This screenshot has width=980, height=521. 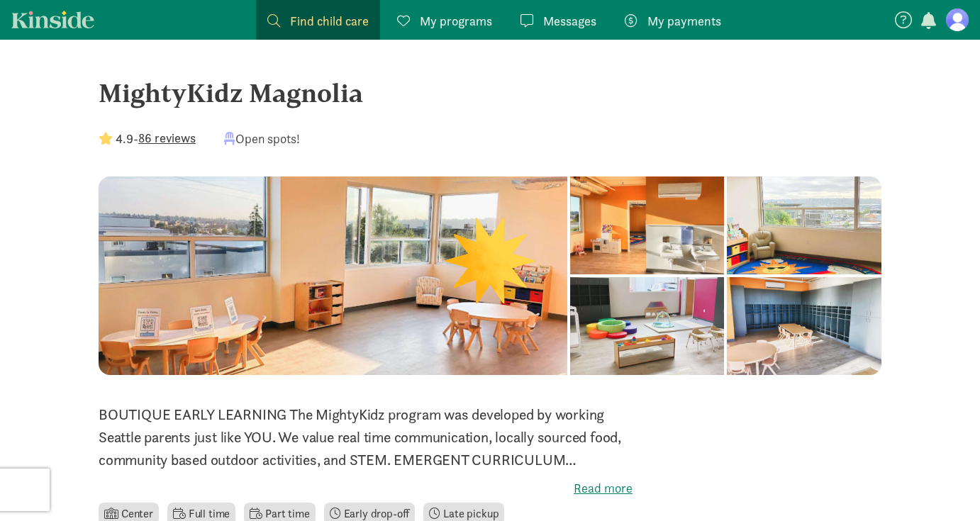 I want to click on span: Find child care, so click(x=329, y=21).